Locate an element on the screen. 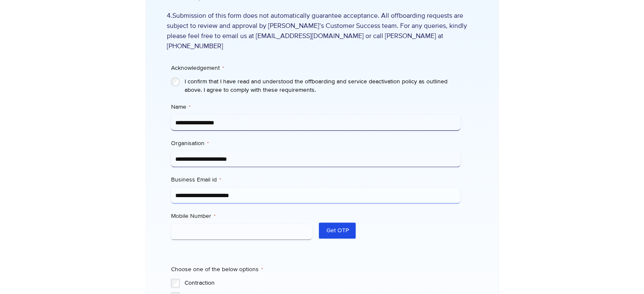 This screenshot has width=644, height=294. label: Contraction is located at coordinates (322, 282).